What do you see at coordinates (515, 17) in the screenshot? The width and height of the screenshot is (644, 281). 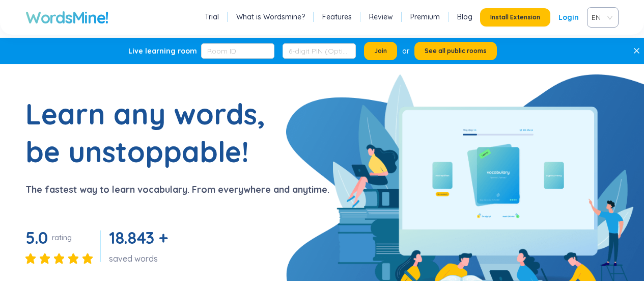 I see `a: Install Extension` at bounding box center [515, 17].